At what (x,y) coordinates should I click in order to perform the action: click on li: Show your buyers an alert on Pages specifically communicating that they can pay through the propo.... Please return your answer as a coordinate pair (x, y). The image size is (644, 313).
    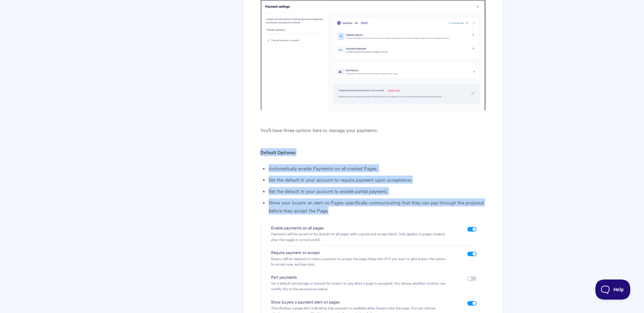
    Looking at the image, I should click on (377, 207).